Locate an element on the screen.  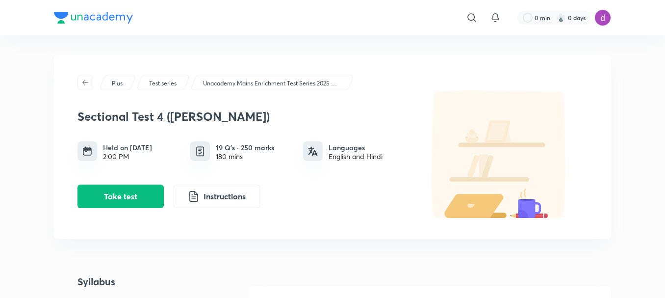
a: Company Logo is located at coordinates (93, 18).